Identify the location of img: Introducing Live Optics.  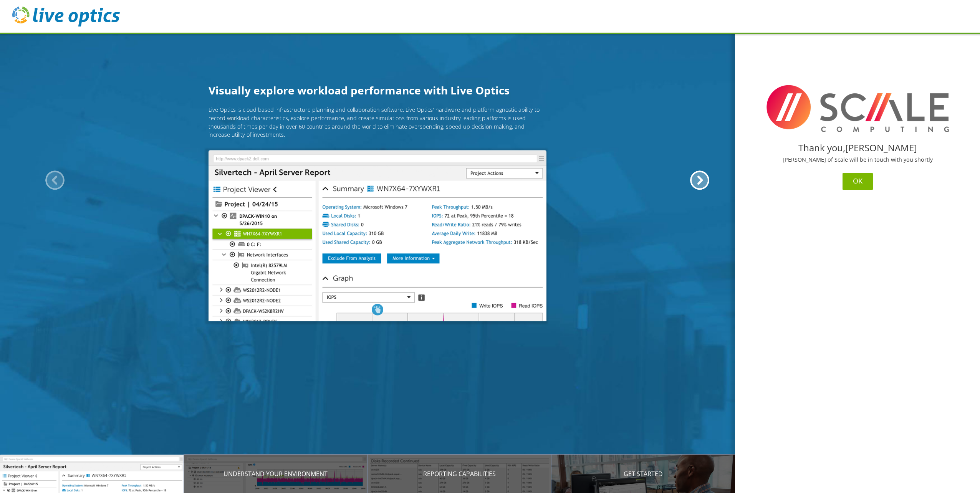
(378, 236).